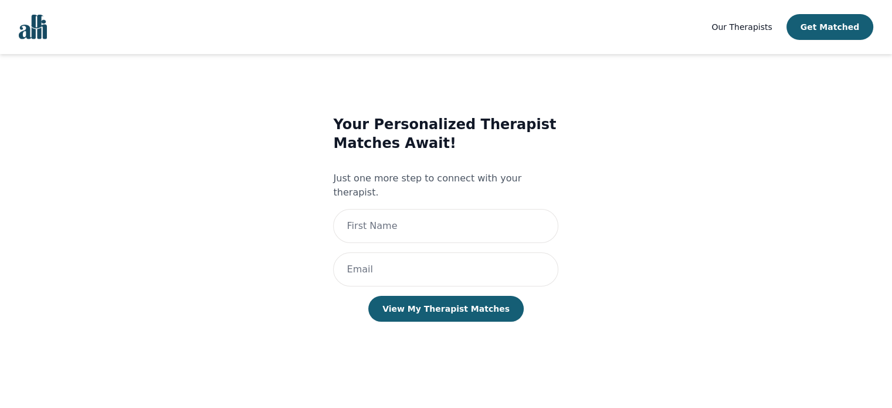  Describe the element at coordinates (742, 27) in the screenshot. I see `a: Our Therapists` at that location.